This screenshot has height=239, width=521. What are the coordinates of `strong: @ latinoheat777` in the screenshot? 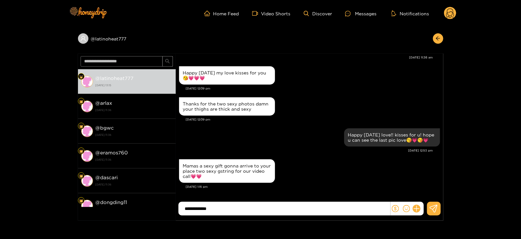 It's located at (115, 78).